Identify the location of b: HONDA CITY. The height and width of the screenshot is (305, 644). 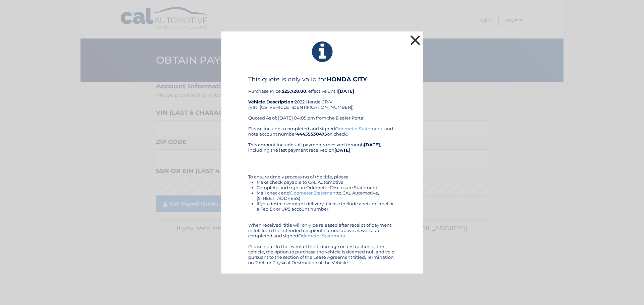
(346, 79).